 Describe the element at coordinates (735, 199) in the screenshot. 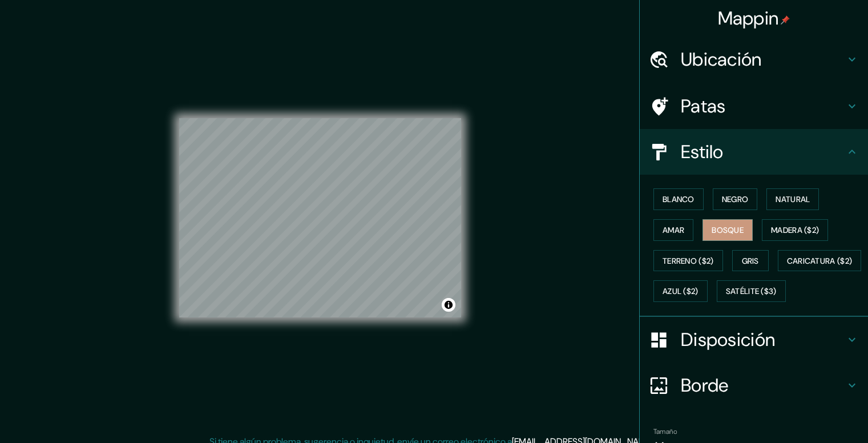

I see `font: Negro` at that location.